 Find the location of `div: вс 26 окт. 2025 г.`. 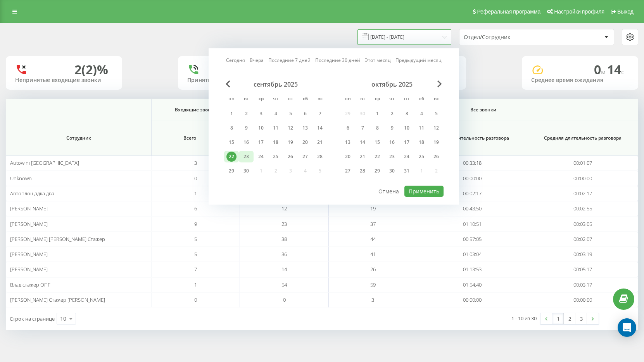

div: вс 26 окт. 2025 г. is located at coordinates (436, 156).